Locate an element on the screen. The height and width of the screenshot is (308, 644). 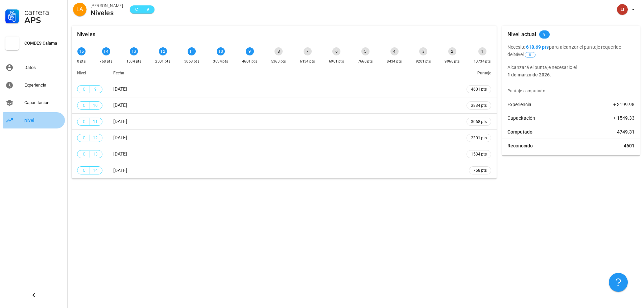
div: 768 pts is located at coordinates (106, 62).